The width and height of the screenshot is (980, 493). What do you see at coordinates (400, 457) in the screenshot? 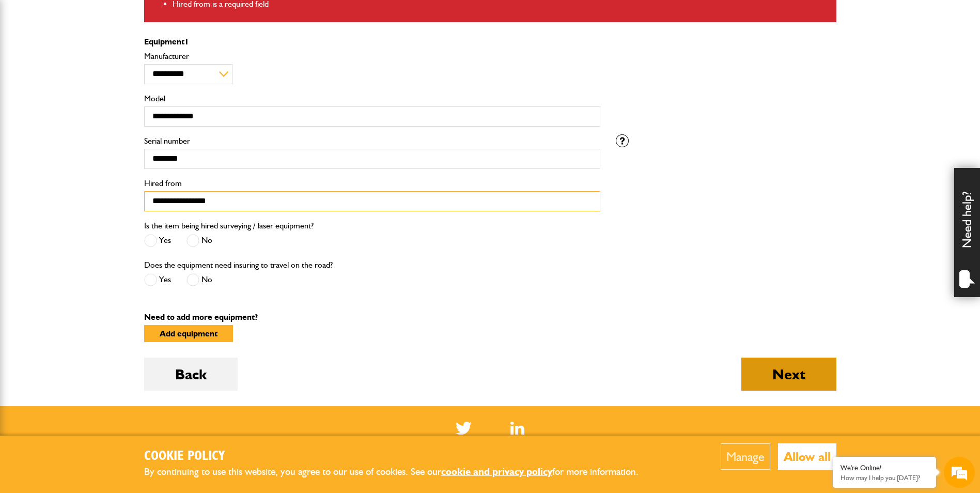
I see `h2: Cookie Policy` at bounding box center [400, 457].